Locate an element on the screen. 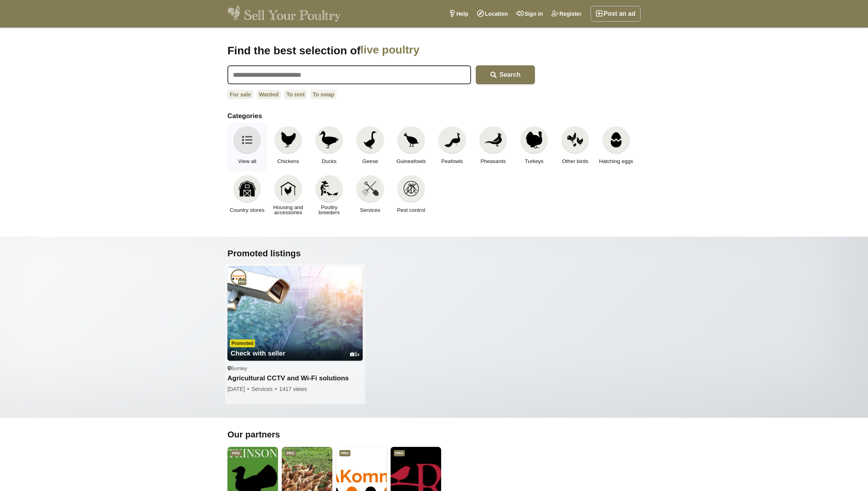 This screenshot has height=491, width=868. span: Pheasants is located at coordinates (493, 161).